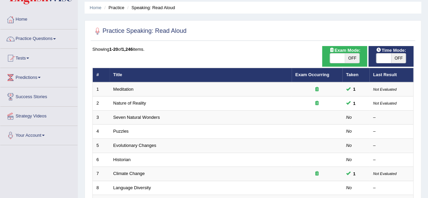 This screenshot has height=198, width=428. What do you see at coordinates (132, 187) in the screenshot?
I see `a: Language Diversity` at bounding box center [132, 187].